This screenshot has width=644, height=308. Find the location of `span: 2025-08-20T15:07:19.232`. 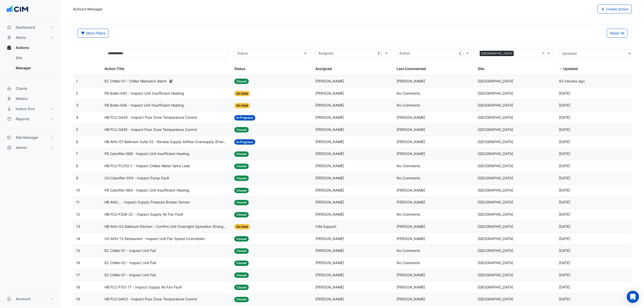

span: 2025-08-20T15:07:19.232 is located at coordinates (564, 190).